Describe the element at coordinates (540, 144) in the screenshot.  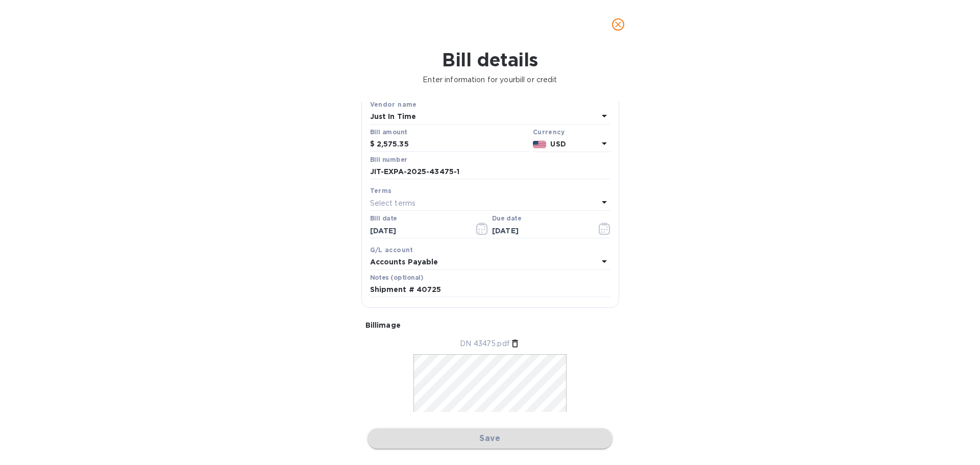
I see `img: USD` at that location.